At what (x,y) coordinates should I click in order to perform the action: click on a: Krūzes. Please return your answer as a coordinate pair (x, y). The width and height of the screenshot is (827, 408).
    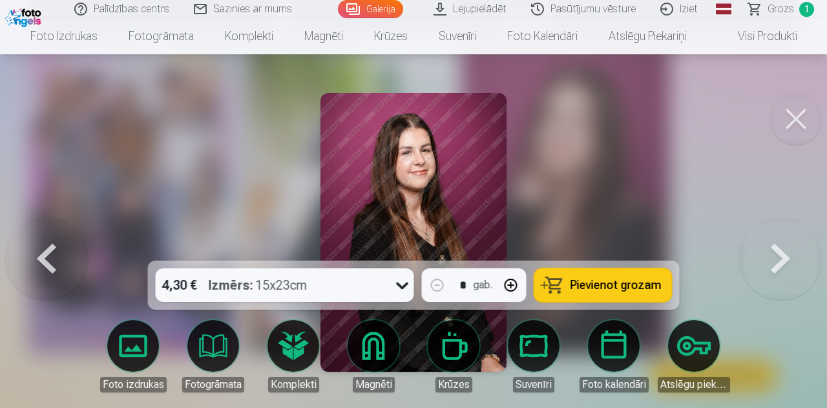
    Looking at the image, I should click on (391, 36).